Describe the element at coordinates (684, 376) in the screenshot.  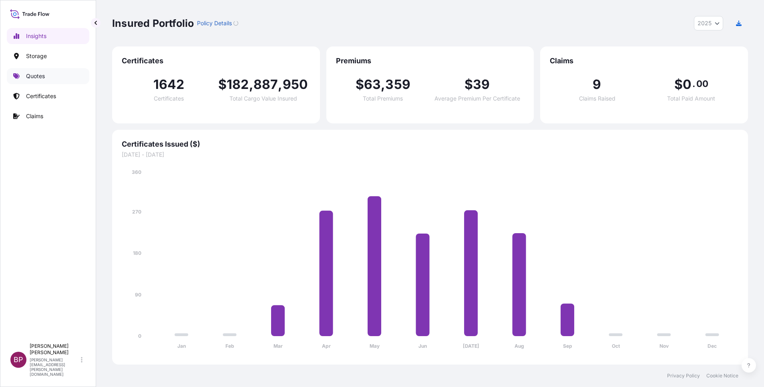
I see `p: Privacy Policy` at that location.